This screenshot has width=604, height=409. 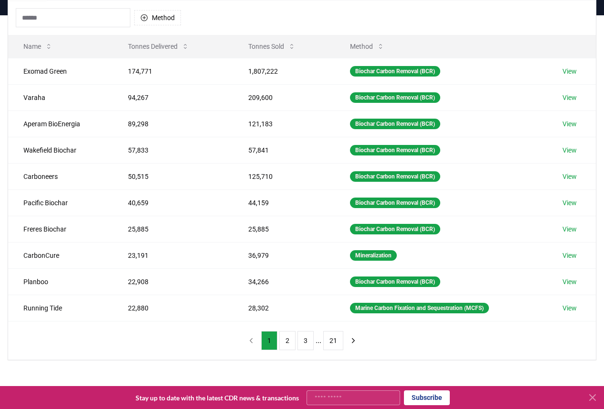 What do you see at coordinates (60, 255) in the screenshot?
I see `td: CarbonCure` at bounding box center [60, 255].